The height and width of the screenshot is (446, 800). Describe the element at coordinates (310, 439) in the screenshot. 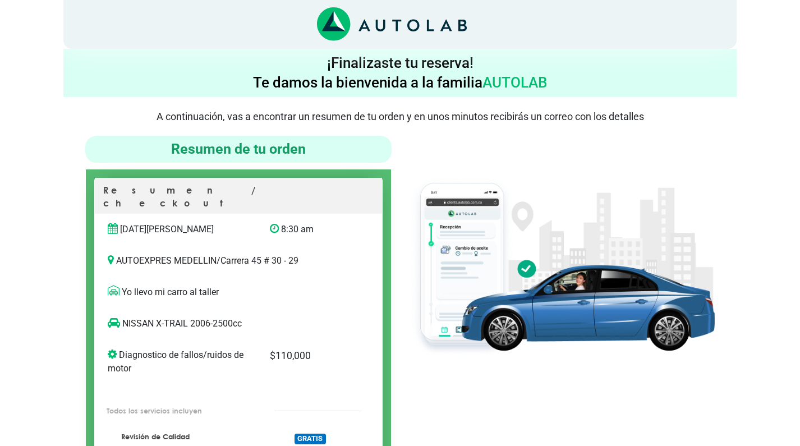

I see `span: GRATIS` at that location.